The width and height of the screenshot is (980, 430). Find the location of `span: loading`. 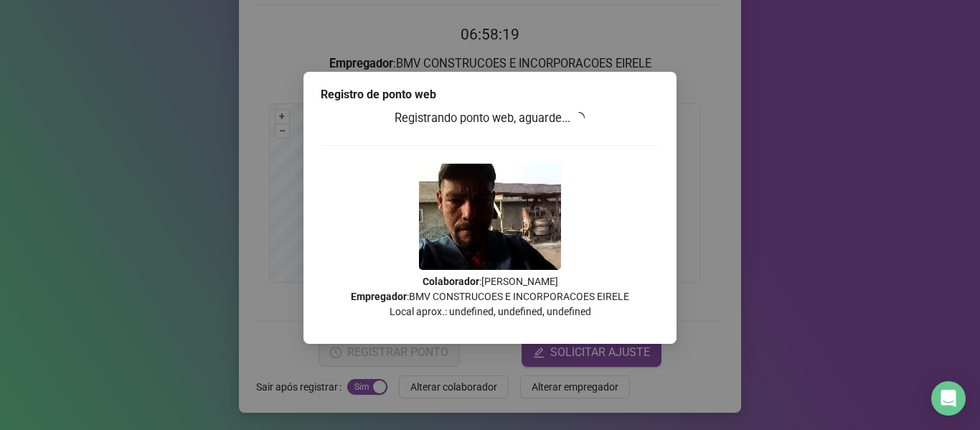

span: loading is located at coordinates (579, 118).